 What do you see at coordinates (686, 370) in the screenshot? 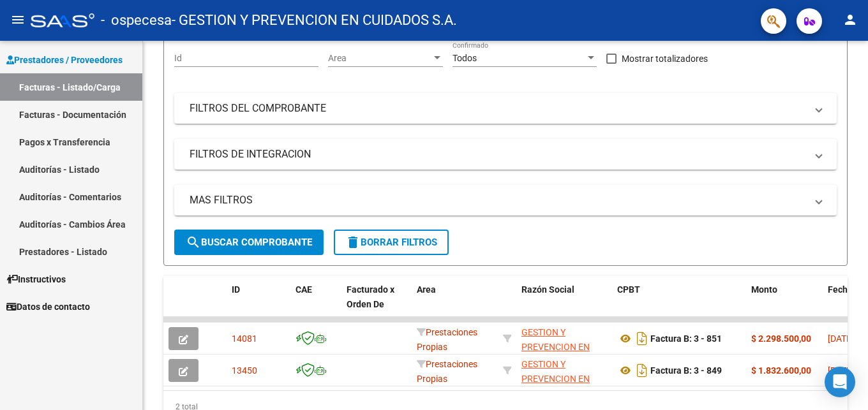
I see `strong: Factura B: 3 - 849` at bounding box center [686, 370].